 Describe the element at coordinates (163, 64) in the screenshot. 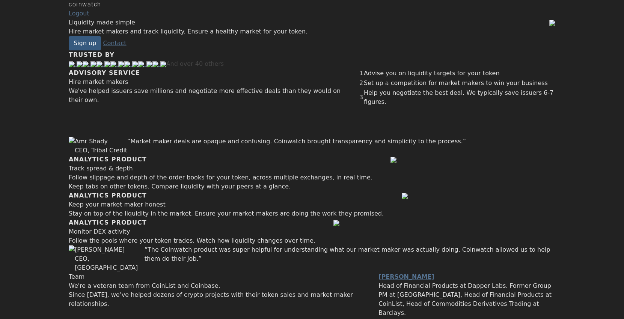

I see `img: tribal_logo-0cbe8a32ecb6ac2bd597b9391c241f72cd62864719316f1c7c5c0d0c345a2dfe.svg` at that location.